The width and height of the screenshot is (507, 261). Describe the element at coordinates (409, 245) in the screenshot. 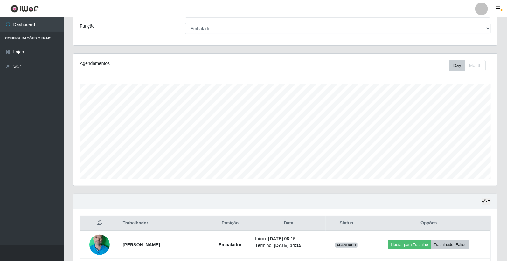

I see `button: Liberar para Trabalho` at that location.